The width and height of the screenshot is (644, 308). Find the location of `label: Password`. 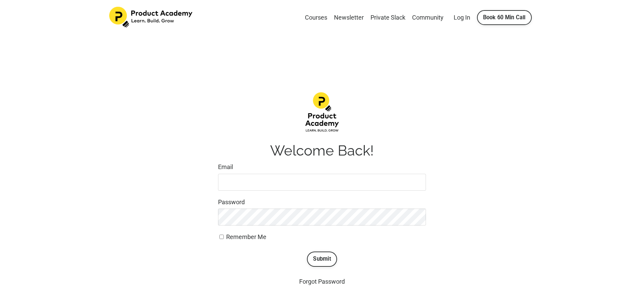

label: Password is located at coordinates (322, 202).